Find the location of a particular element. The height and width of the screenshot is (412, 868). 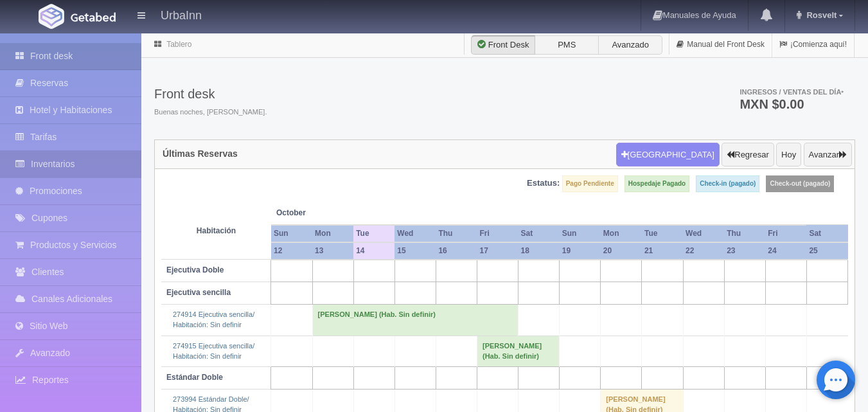

a: Manual del Front Desk is located at coordinates (720, 44).